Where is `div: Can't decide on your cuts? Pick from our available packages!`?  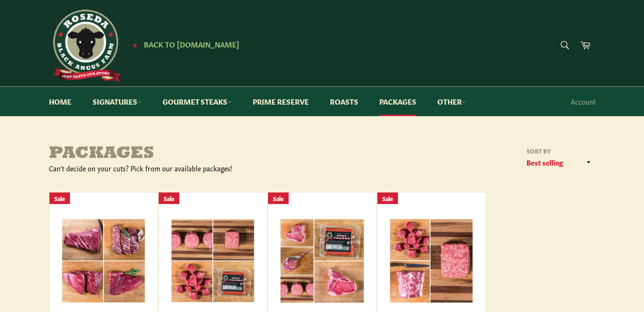 div: Can't decide on your cuts? Pick from our available packages! is located at coordinates (186, 168).